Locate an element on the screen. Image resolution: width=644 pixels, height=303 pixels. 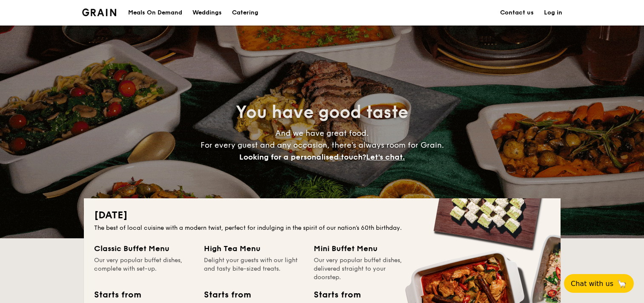
div: High Tea Menu is located at coordinates (254, 248).